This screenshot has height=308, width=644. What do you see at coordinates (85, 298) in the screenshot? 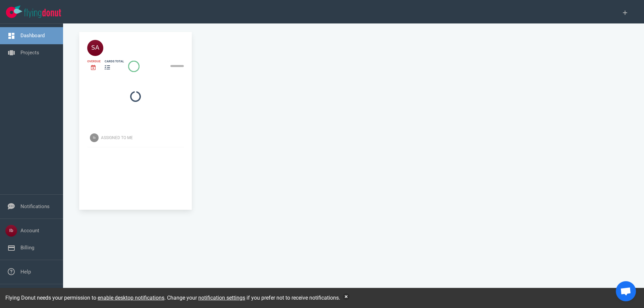
I see `span: Flying Donut needs your permission to` at bounding box center [85, 298].